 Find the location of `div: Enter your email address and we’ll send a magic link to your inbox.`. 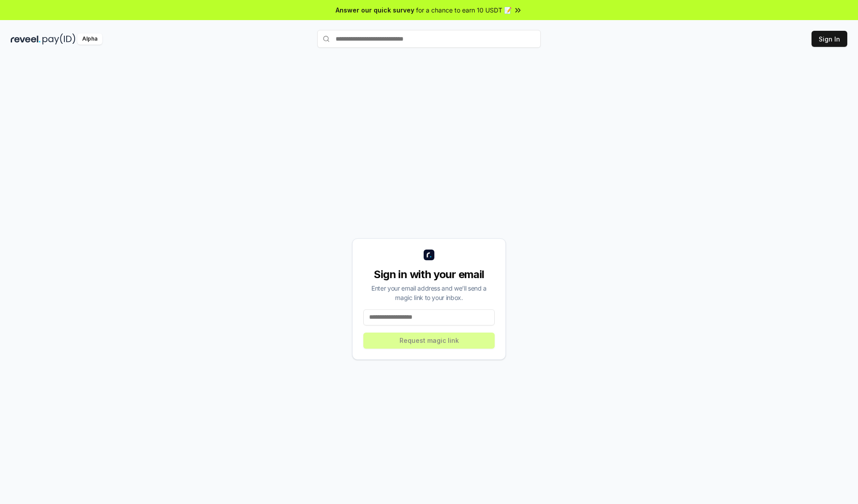

div: Enter your email address and we’ll send a magic link to your inbox. is located at coordinates (429, 293).